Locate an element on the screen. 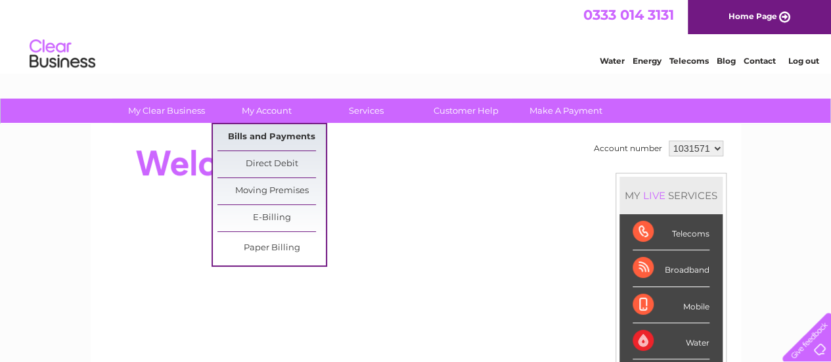 The image size is (831, 362). a: Moving Premises is located at coordinates (271, 191).